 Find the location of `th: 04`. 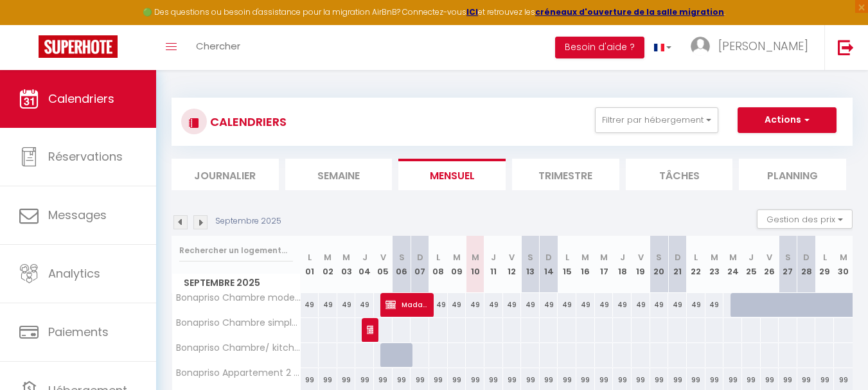

th: 04 is located at coordinates (364, 265).